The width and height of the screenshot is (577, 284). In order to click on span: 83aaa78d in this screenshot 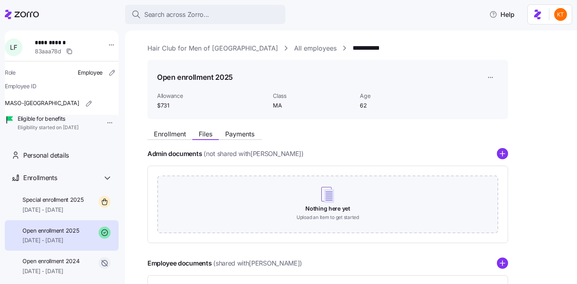, I will do `click(48, 51)`.